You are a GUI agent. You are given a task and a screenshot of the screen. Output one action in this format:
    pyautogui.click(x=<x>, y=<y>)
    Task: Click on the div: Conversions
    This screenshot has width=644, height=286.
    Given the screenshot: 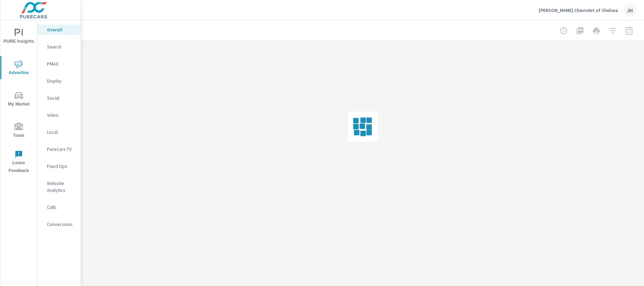 What is the action you would take?
    pyautogui.click(x=59, y=224)
    